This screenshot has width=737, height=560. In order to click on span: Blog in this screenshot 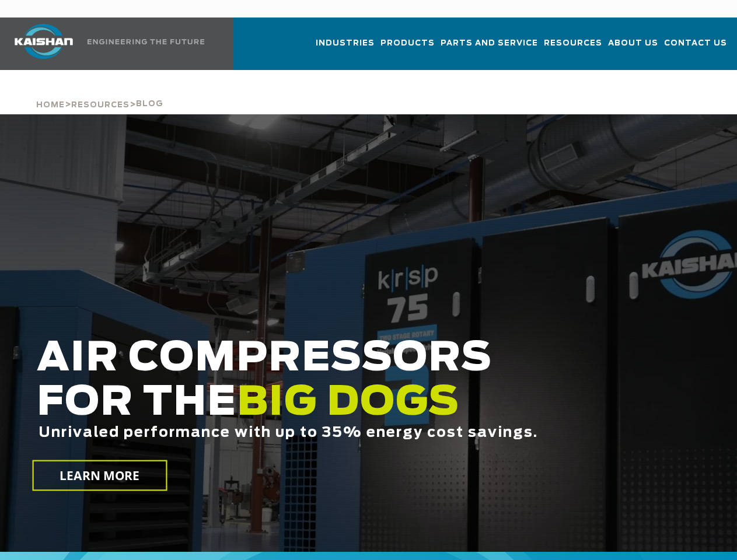, I will do `click(150, 104)`.